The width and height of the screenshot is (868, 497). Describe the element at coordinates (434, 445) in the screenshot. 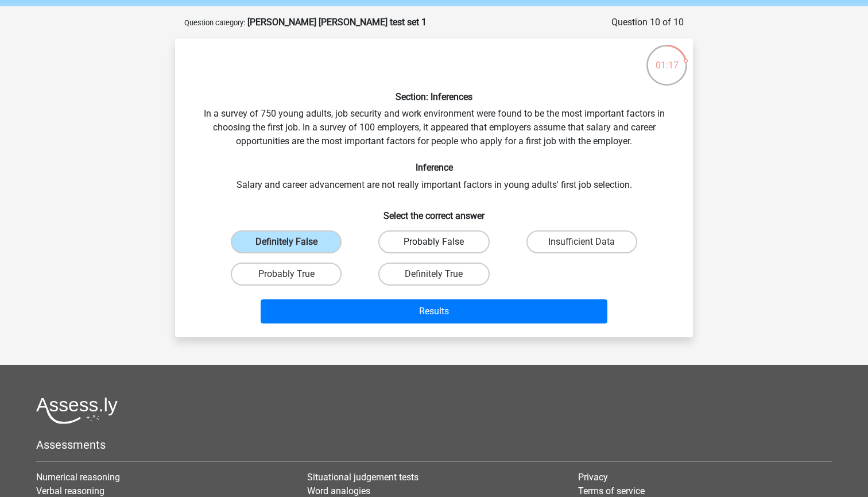

I see `h5: Assessments` at that location.